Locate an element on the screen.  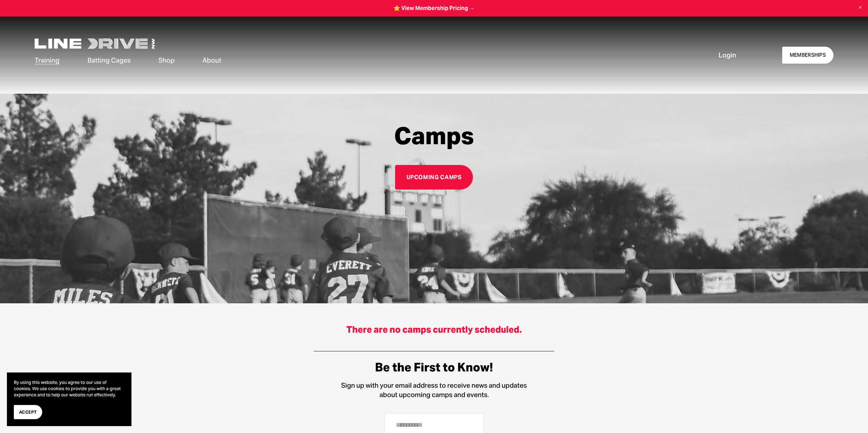
a: MEMBERSHIPS is located at coordinates (807, 55).